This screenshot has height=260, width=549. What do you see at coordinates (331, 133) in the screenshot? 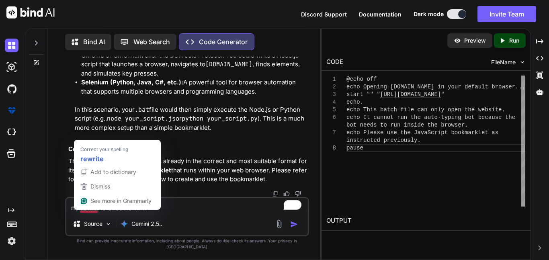
I see `div: 7` at bounding box center [331, 133].